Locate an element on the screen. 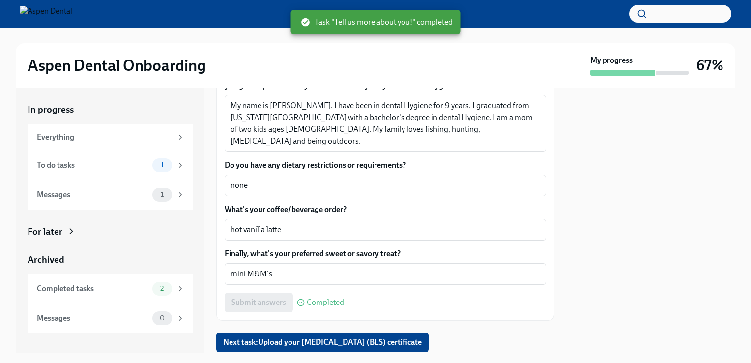 Image resolution: width=751 pixels, height=363 pixels. div: In progress is located at coordinates (110, 110).